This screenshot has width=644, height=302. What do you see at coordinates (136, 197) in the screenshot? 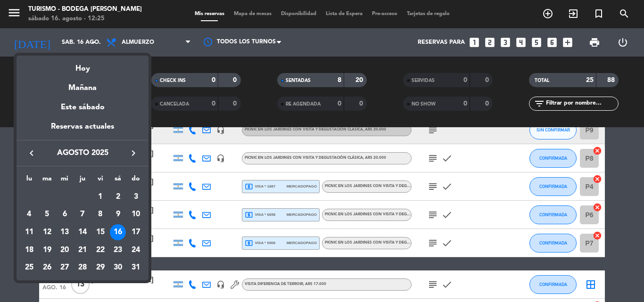
I see `td: 3 de agosto de 2025` at bounding box center [136, 197].